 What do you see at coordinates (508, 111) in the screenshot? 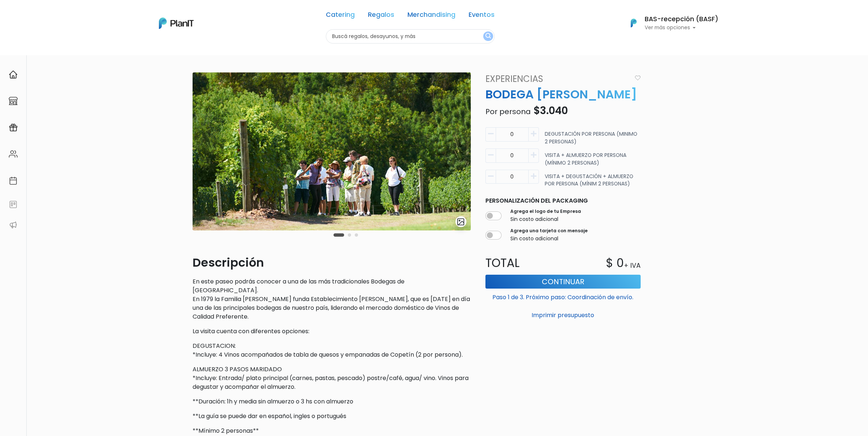
I see `span: Por persona` at bounding box center [508, 111].